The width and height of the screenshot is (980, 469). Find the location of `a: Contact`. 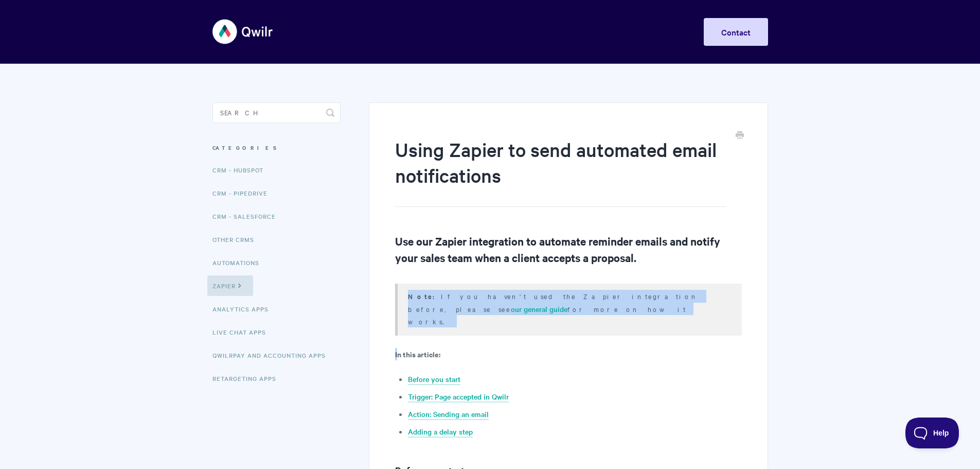

a: Contact is located at coordinates (736, 32).